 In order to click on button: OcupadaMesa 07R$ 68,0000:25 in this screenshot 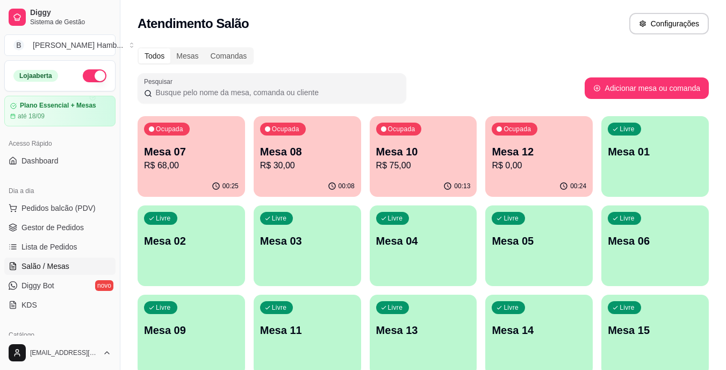, I will do `click(191, 156)`.